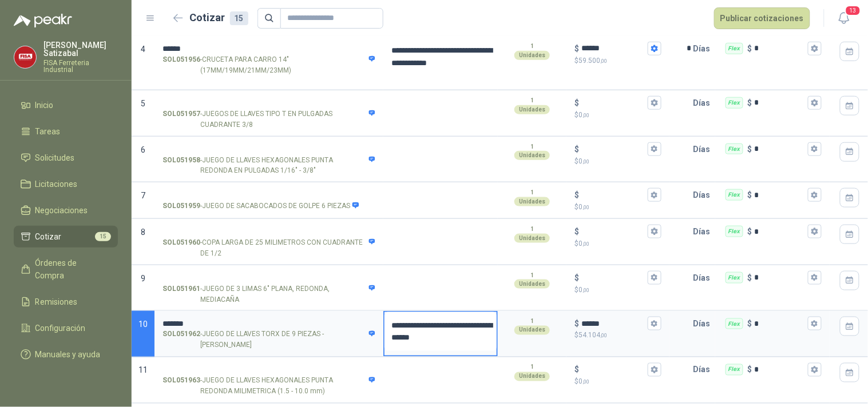 Image resolution: width=868 pixels, height=407 pixels. I want to click on a: Manuales y ayuda, so click(66, 354).